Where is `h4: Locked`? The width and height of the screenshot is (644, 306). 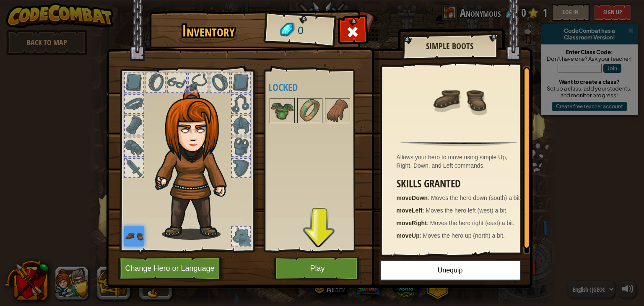 h4: Locked is located at coordinates (321, 87).